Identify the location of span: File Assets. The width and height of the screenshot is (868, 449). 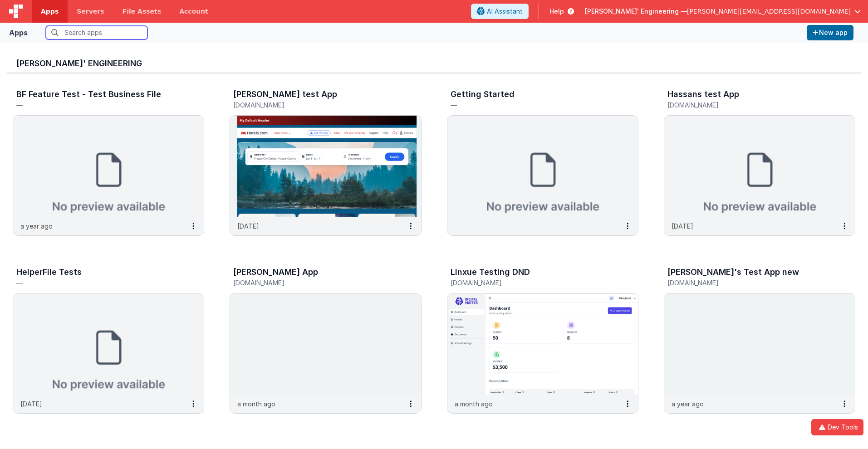
(142, 12).